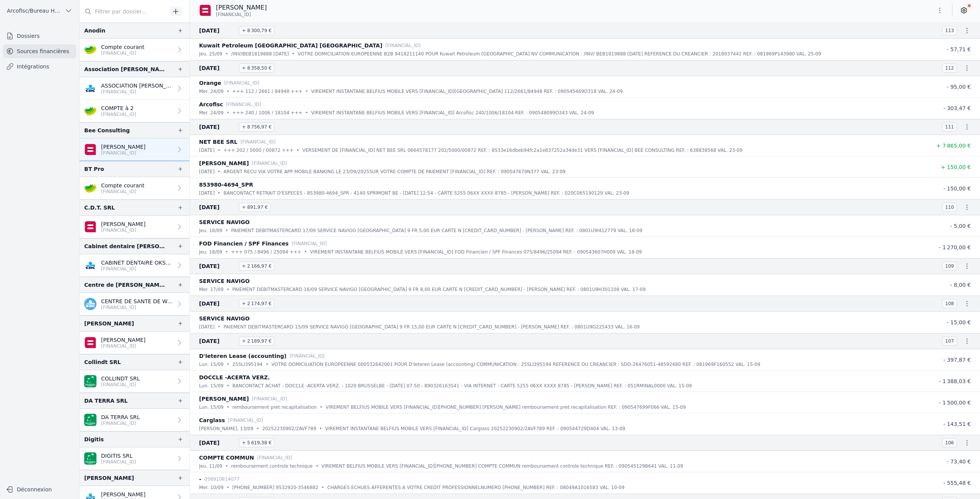 This screenshot has width=980, height=499. What do you see at coordinates (255, 207) in the screenshot?
I see `span: + 891,97 €` at bounding box center [255, 207].